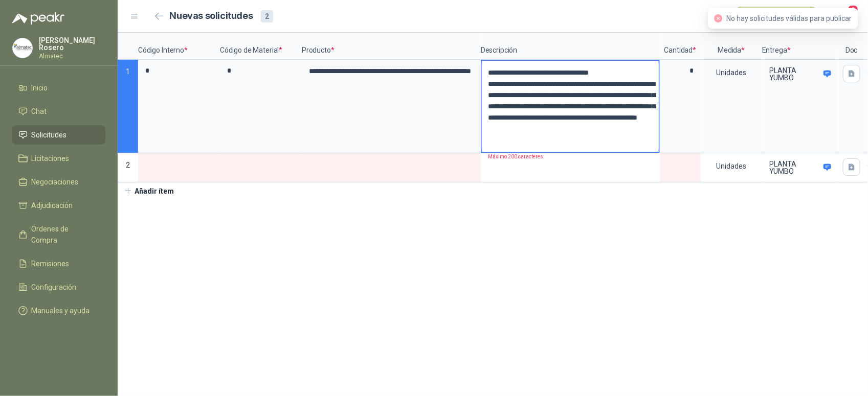 This screenshot has height=396, width=868. What do you see at coordinates (59, 135) in the screenshot?
I see `a: Solicitudes` at bounding box center [59, 135].